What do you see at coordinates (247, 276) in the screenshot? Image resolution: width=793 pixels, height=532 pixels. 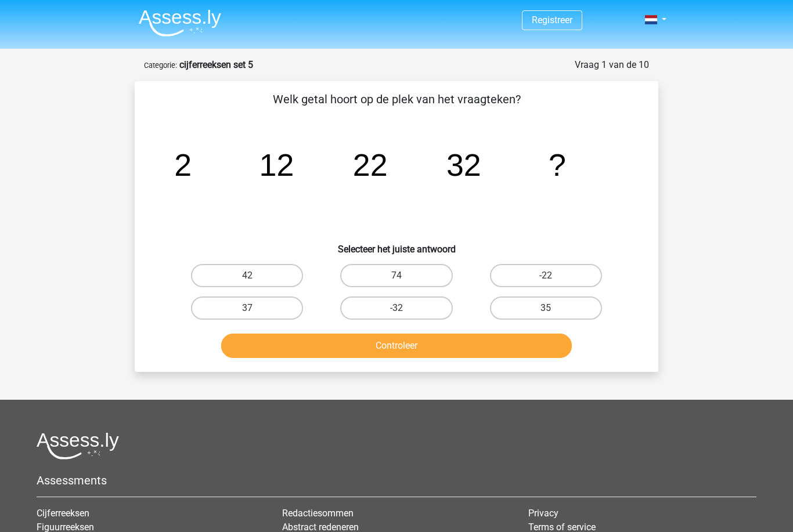 I see `label: 42` at bounding box center [247, 276].